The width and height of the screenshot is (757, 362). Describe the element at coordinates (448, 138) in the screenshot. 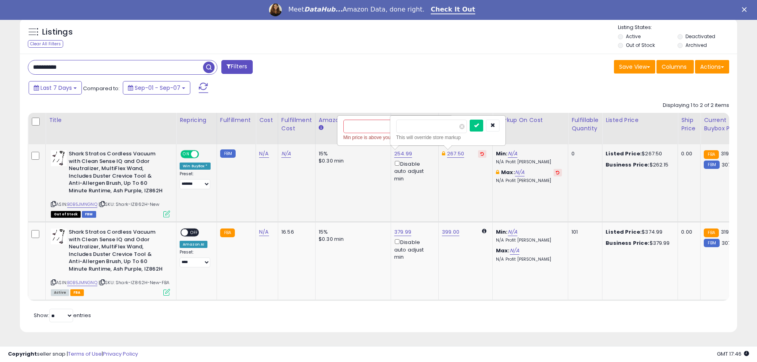

I see `div: This will override store markup` at that location.